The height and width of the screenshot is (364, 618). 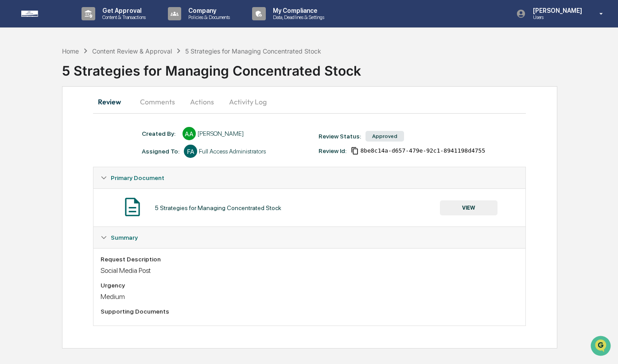 I want to click on img: f2157a4c-a0d3-4daa-907e-bb6f0de503a5-1751232295721, so click(x=11, y=11).